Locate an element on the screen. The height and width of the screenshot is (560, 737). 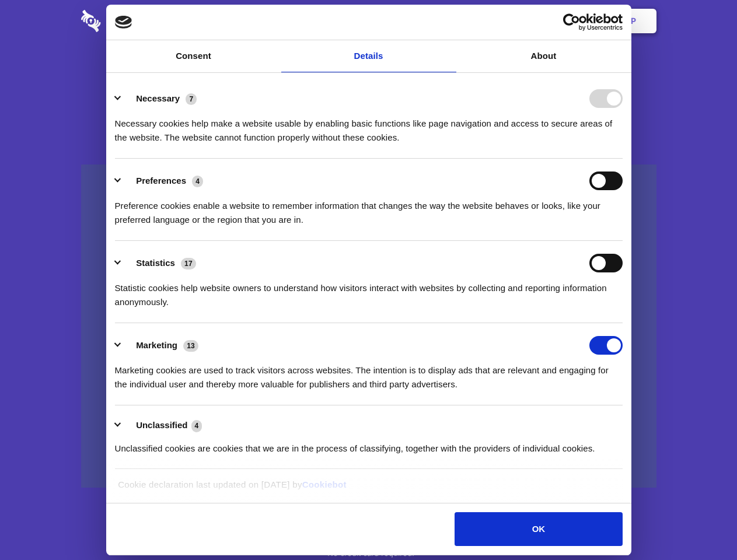
button: OK is located at coordinates (538, 529).